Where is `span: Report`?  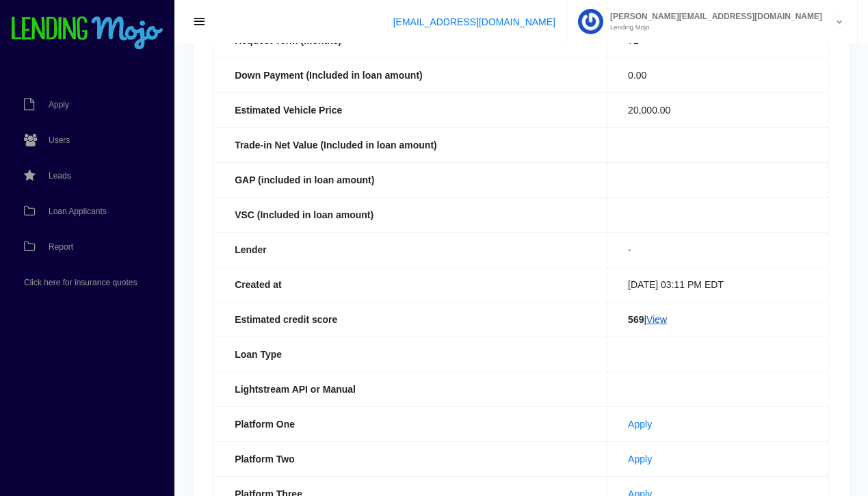 span: Report is located at coordinates (61, 247).